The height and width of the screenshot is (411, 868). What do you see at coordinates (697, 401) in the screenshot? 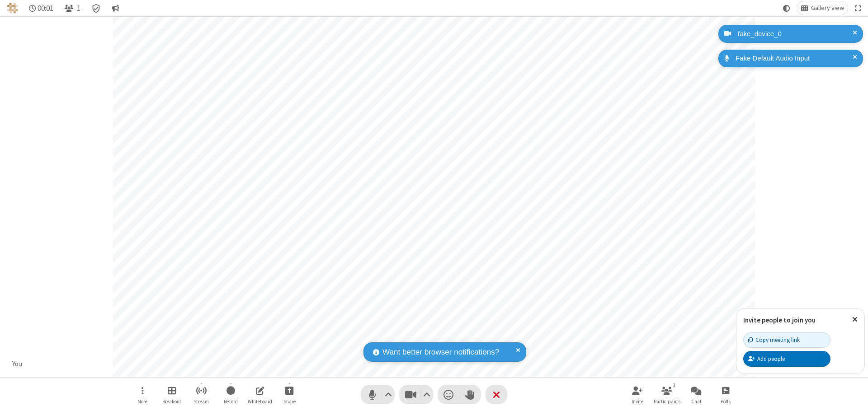
I see `span: Chat` at bounding box center [697, 401].